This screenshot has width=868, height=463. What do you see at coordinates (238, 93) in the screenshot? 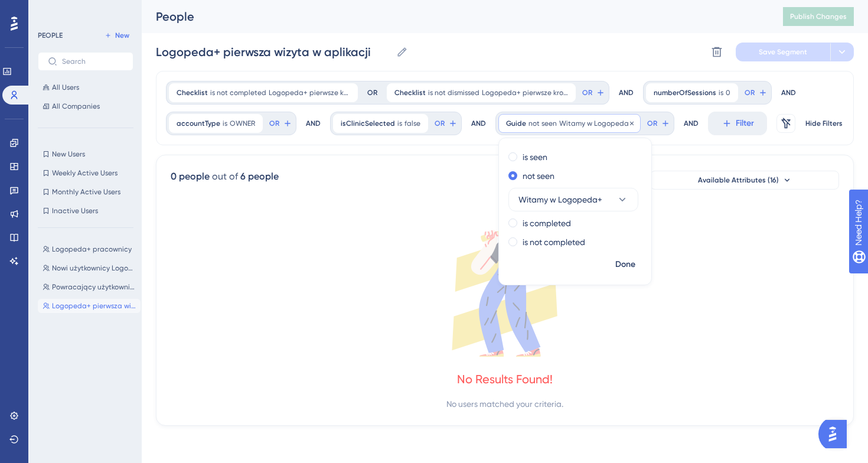
I see `span: is not completed` at bounding box center [238, 93].